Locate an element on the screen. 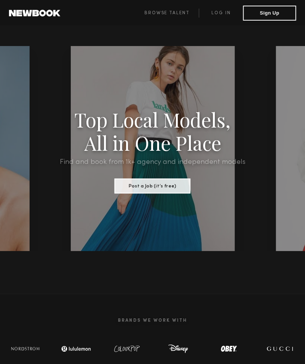 The height and width of the screenshot is (364, 305). img: logo-lulu.svg is located at coordinates (76, 348).